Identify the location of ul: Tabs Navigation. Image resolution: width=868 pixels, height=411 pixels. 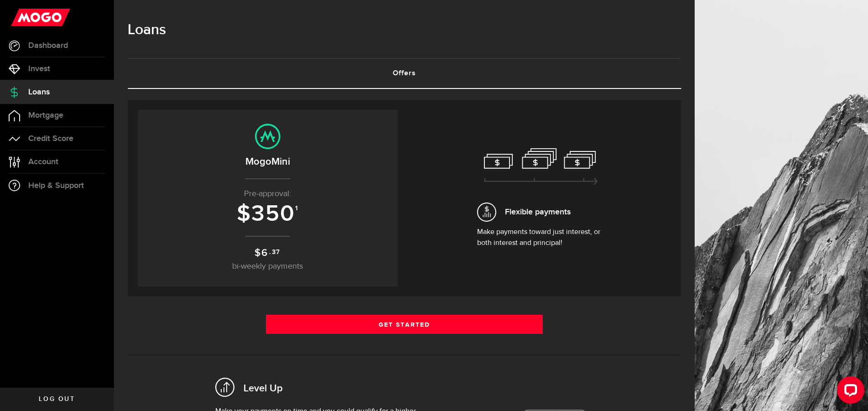
(404, 74).